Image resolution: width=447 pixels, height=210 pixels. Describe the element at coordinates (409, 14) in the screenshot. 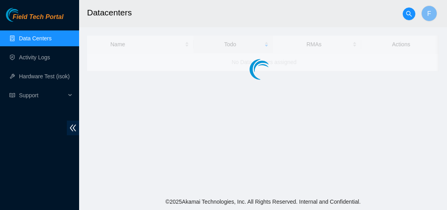

I see `span: search` at that location.